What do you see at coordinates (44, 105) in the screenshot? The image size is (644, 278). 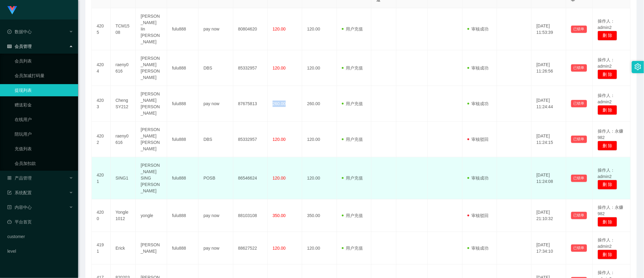 I see `a: 赠送彩金` at bounding box center [44, 105].